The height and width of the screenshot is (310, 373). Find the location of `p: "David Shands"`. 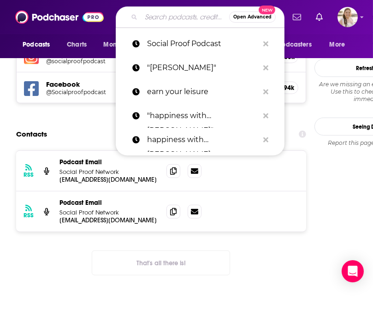

p: "David Shands" is located at coordinates (203, 68).